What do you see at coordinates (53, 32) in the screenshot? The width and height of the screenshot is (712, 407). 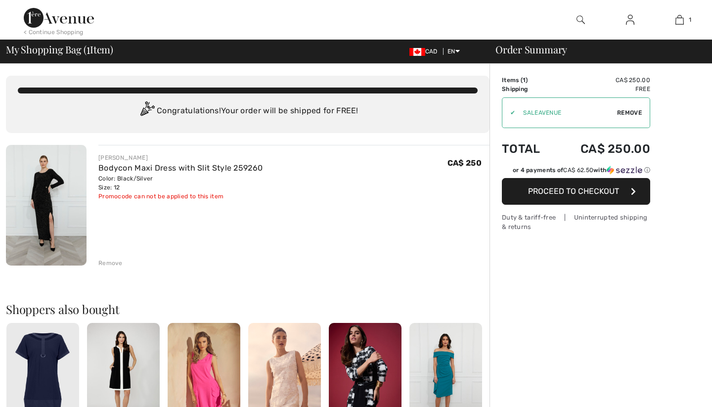 I see `div: < Continue Shopping` at bounding box center [53, 32].